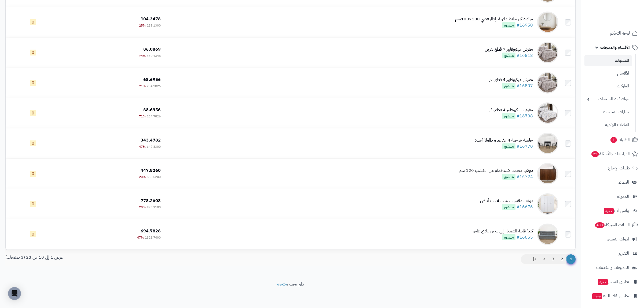 The image size is (644, 308). Describe the element at coordinates (553, 259) in the screenshot. I see `a: 3` at that location.